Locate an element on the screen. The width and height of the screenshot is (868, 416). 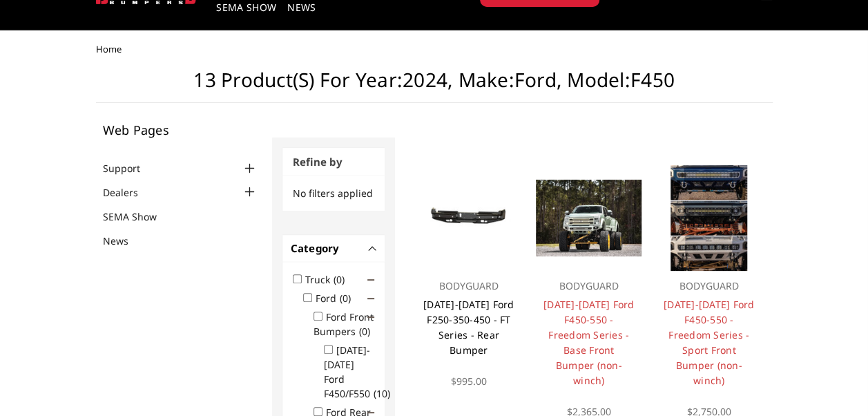
span: Home is located at coordinates (108, 49).